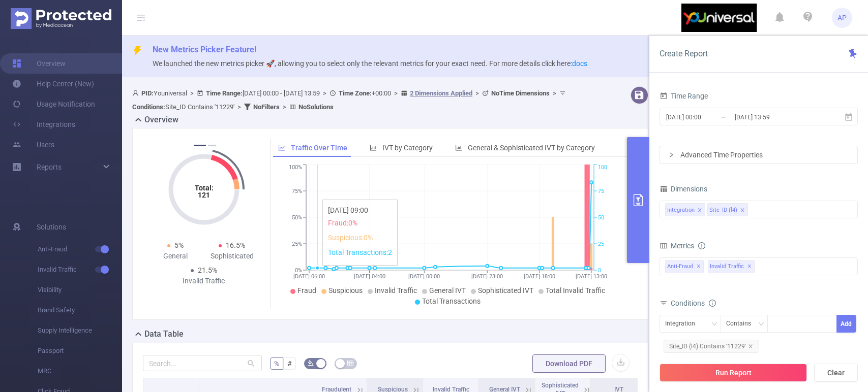  What do you see at coordinates (447, 291) in the screenshot?
I see `span: General IVT` at bounding box center [447, 291].